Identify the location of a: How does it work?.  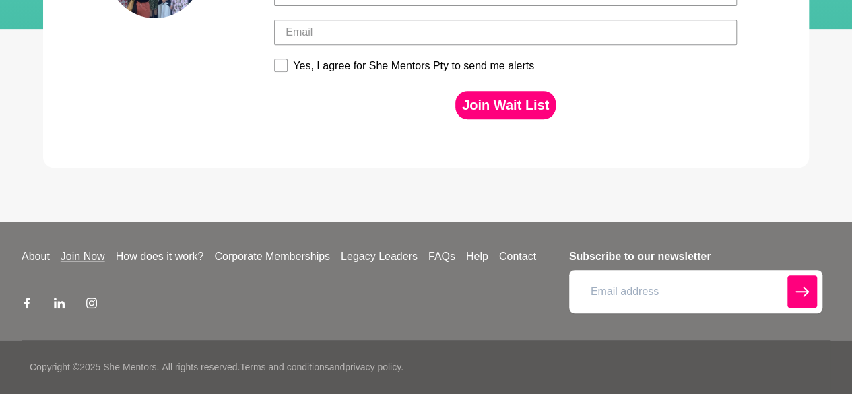
(160, 257).